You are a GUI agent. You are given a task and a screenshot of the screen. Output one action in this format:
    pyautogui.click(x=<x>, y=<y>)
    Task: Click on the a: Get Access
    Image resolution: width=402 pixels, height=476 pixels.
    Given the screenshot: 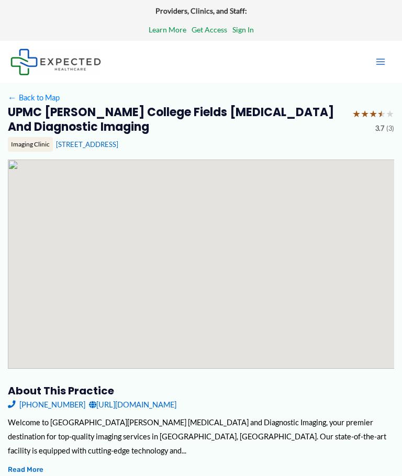 What is the action you would take?
    pyautogui.click(x=209, y=30)
    